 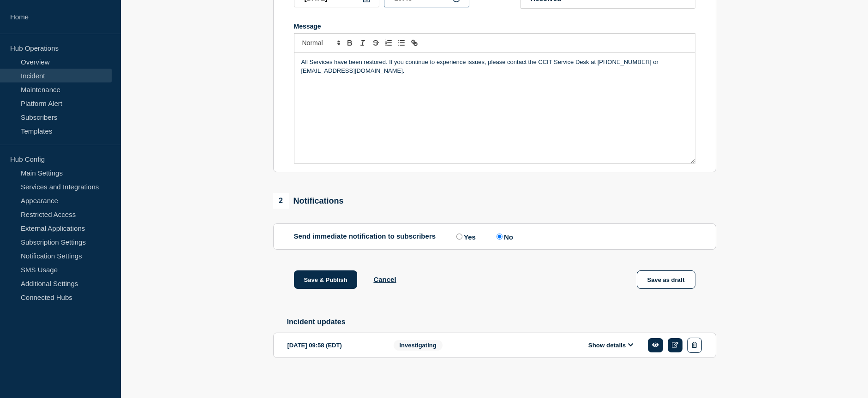 What do you see at coordinates (666, 280) in the screenshot?
I see `button: Save as draft` at bounding box center [666, 280].